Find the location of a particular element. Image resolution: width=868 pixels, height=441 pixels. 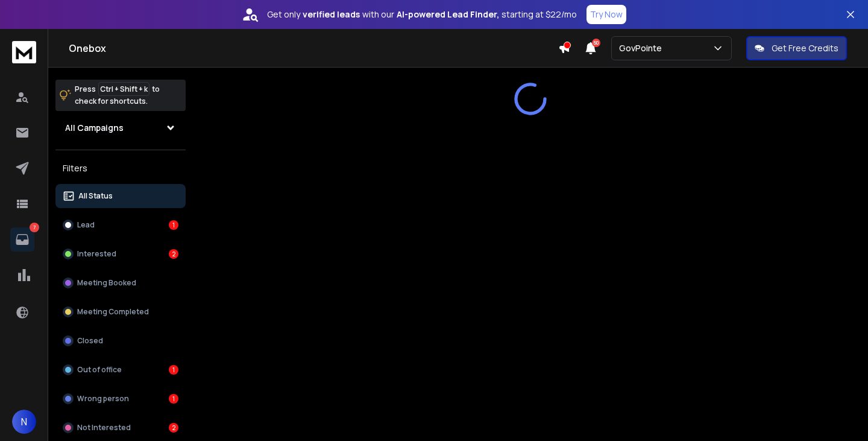

button: Get Free Credits is located at coordinates (796, 48).